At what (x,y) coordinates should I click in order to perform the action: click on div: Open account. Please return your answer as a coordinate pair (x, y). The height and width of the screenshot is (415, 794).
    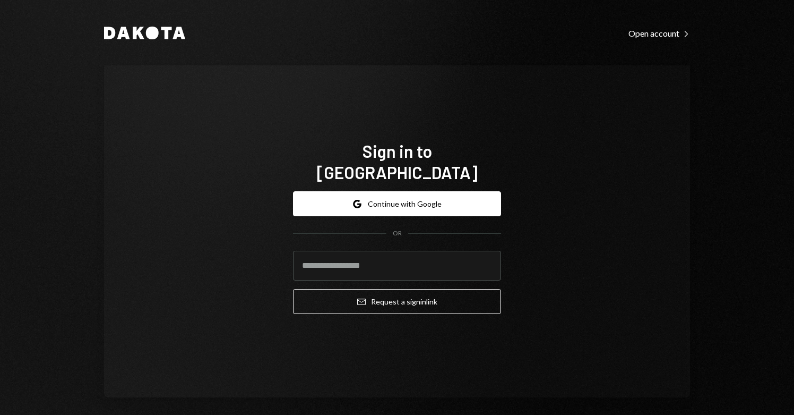
    Looking at the image, I should click on (659, 33).